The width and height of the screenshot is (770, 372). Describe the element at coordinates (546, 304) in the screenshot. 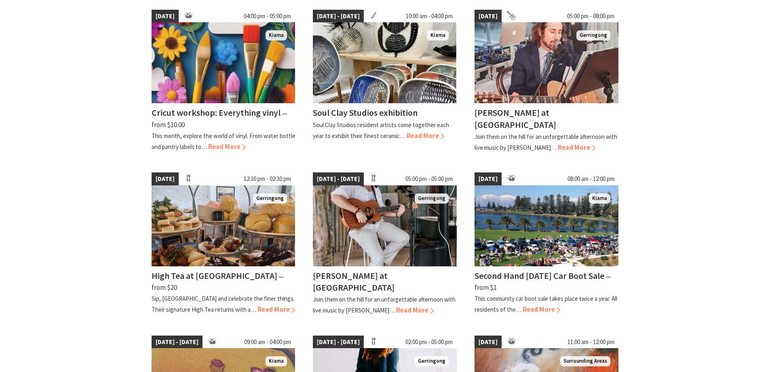

I see `p: This community car boot sale takes place twice a year. All residents of the…` at that location.